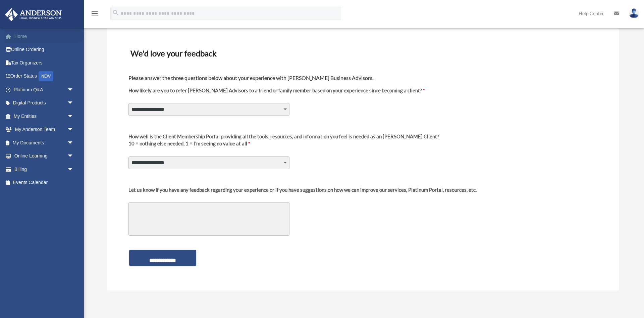 The width and height of the screenshot is (644, 318). I want to click on a: My Anderson Teamarrow_drop_down, so click(44, 130).